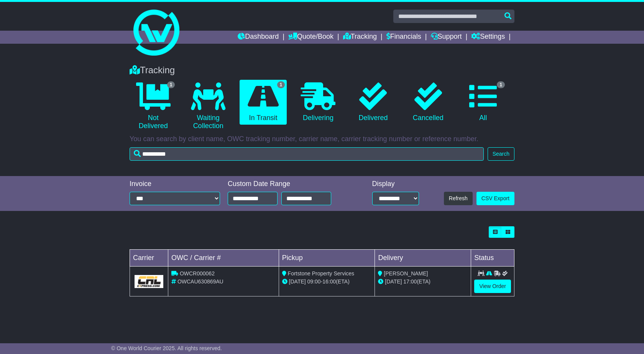 The image size is (644, 354). Describe the element at coordinates (289, 184) in the screenshot. I see `div: Custom Date Range` at that location.